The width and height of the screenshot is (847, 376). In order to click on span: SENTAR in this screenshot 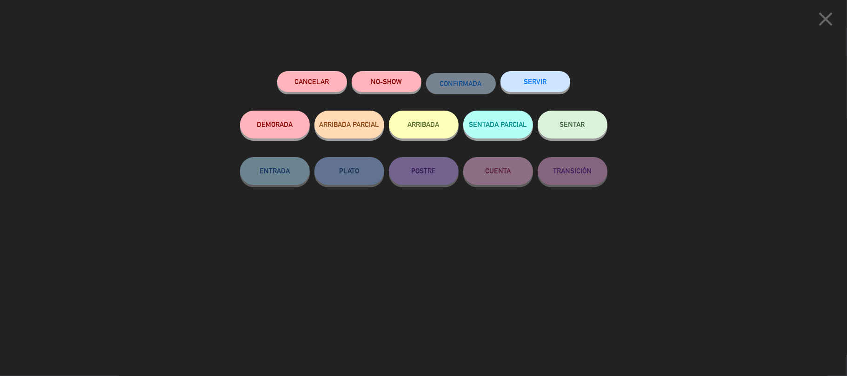, I will do `click(572, 124)`.